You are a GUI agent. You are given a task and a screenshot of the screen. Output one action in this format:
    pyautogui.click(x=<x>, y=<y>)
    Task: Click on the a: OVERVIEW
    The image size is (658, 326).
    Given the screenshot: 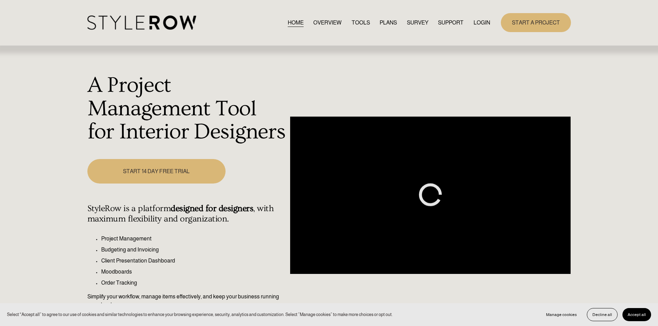 What is the action you would take?
    pyautogui.click(x=327, y=22)
    